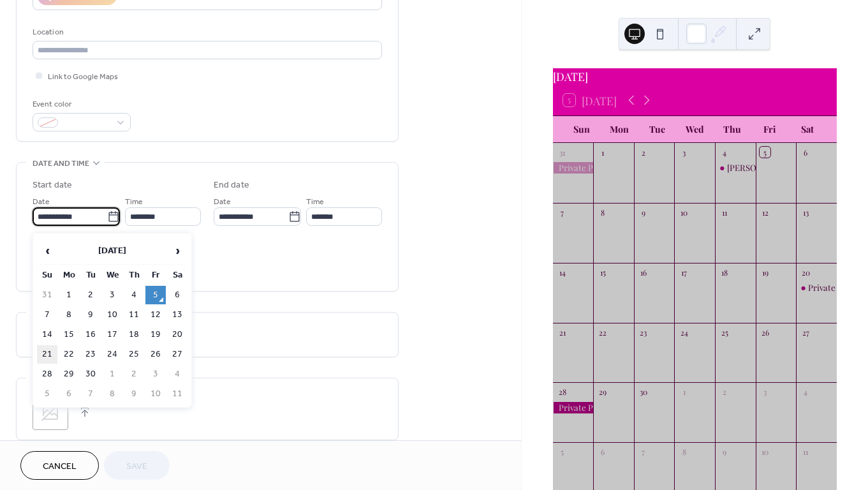 Image resolution: width=868 pixels, height=490 pixels. What do you see at coordinates (90, 275) in the screenshot?
I see `th: Tu` at bounding box center [90, 275].